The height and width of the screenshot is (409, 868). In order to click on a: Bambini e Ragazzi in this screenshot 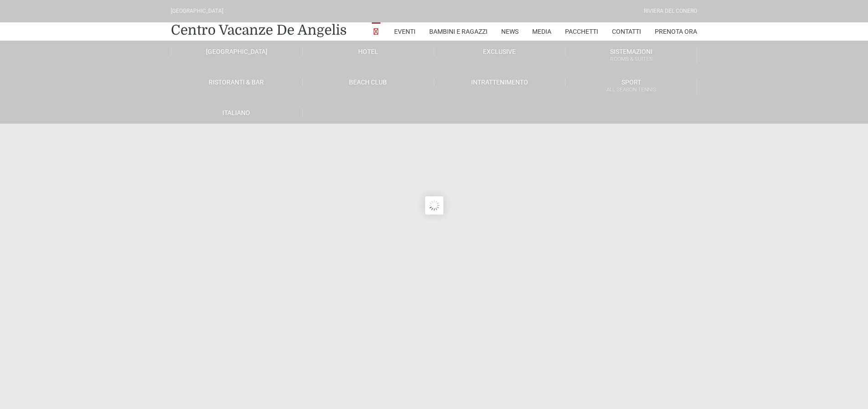, I will do `click(459, 31)`.